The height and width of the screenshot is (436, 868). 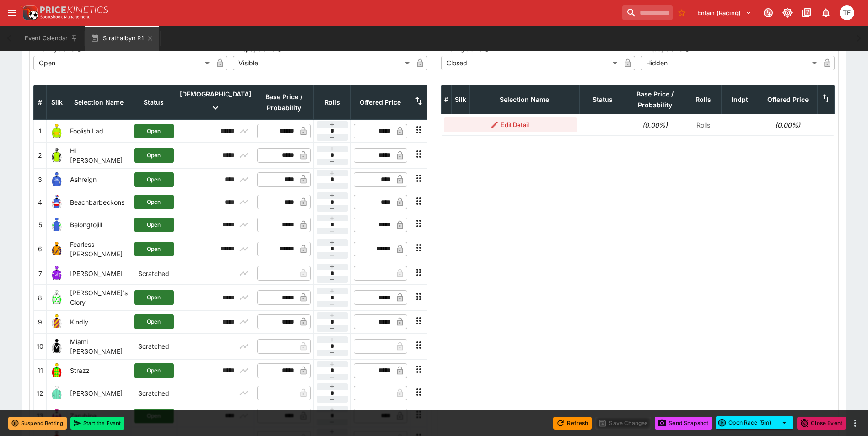 What do you see at coordinates (787, 13) in the screenshot?
I see `button: Toggle light/dark mode` at bounding box center [787, 13].